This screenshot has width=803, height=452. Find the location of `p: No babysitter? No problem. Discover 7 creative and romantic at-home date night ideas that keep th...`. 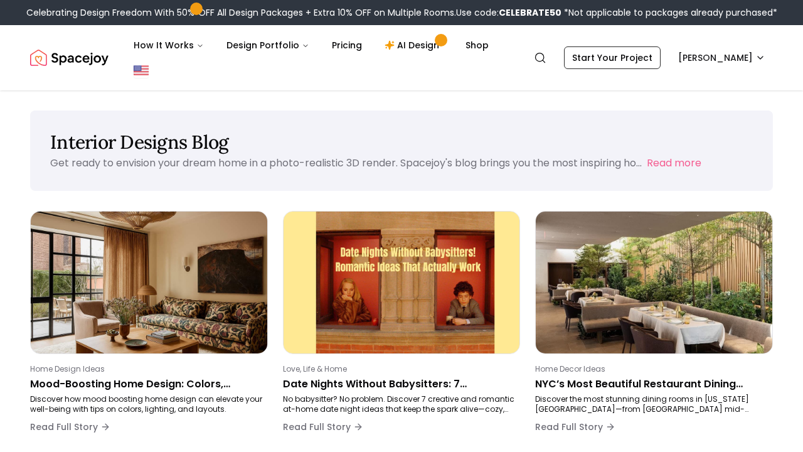

p: No babysitter? No problem. Discover 7 creative and romantic at-home date night ideas that keep th... is located at coordinates (399, 404).